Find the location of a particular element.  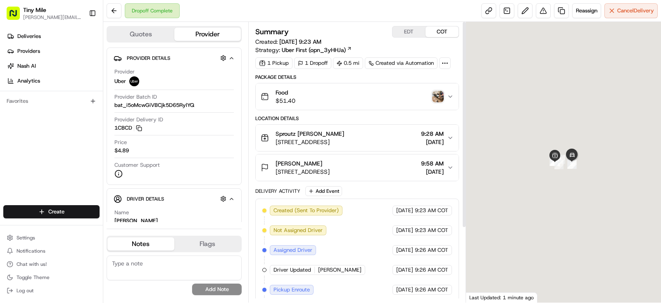

button: Notifications is located at coordinates (51, 251).